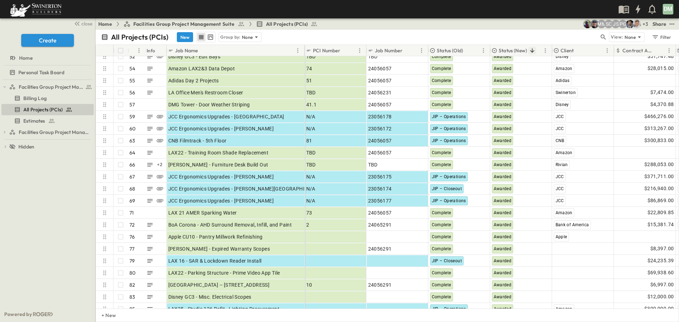 This screenshot has height=322, width=679. Describe the element at coordinates (562, 105) in the screenshot. I see `span: Disney` at that location.